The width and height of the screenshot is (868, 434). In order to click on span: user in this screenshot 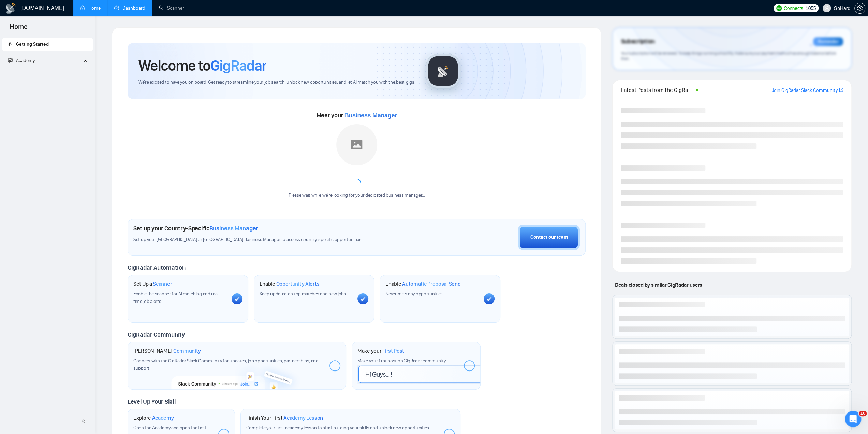, I will do `click(827, 8)`.